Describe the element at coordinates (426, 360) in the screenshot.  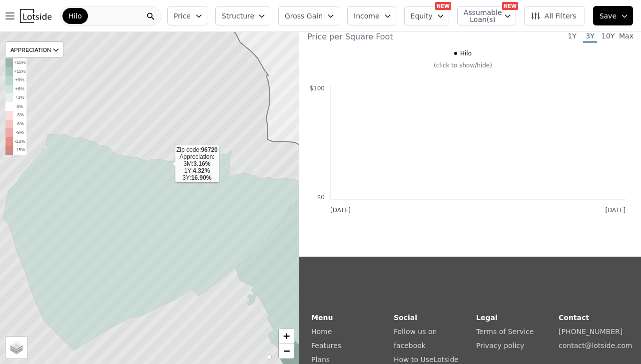
I see `a: How to UseLotside` at that location.